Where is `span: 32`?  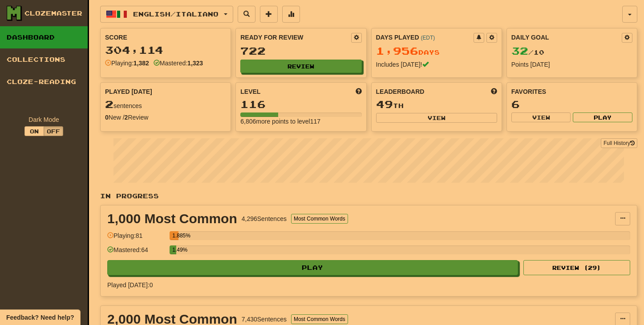 span: 32 is located at coordinates (520, 51).